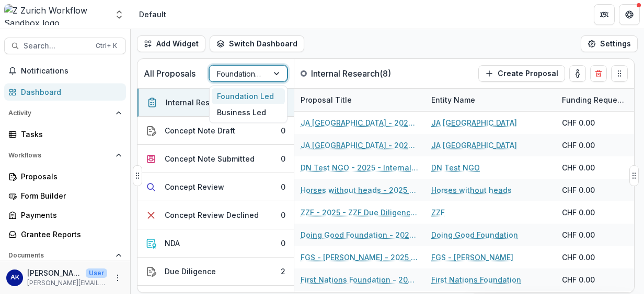  I want to click on div: 2, so click(283, 272).